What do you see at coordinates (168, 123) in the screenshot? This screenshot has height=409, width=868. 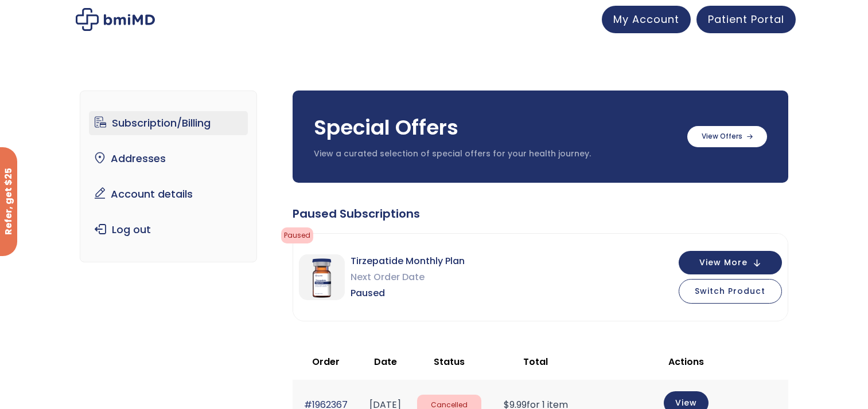 I see `a: Subscription/Billing` at bounding box center [168, 123].